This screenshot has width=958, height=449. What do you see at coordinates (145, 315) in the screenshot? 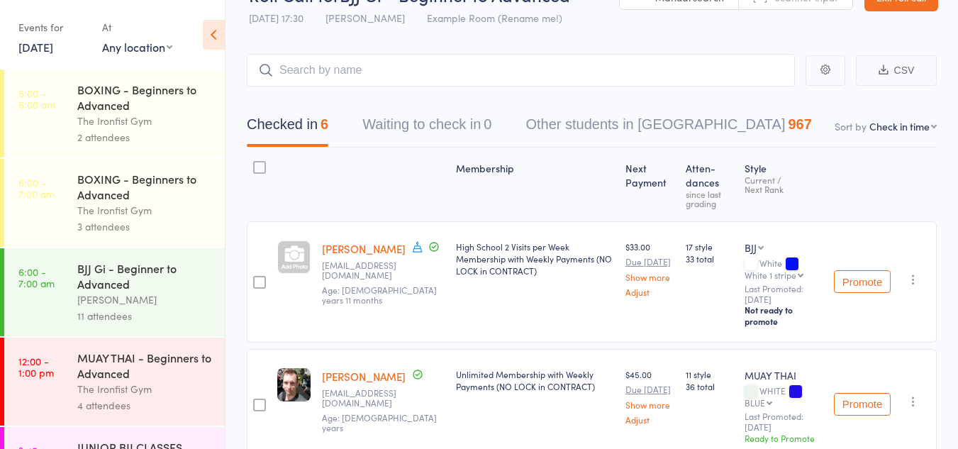
I see `div: 11 attendees` at bounding box center [145, 315].